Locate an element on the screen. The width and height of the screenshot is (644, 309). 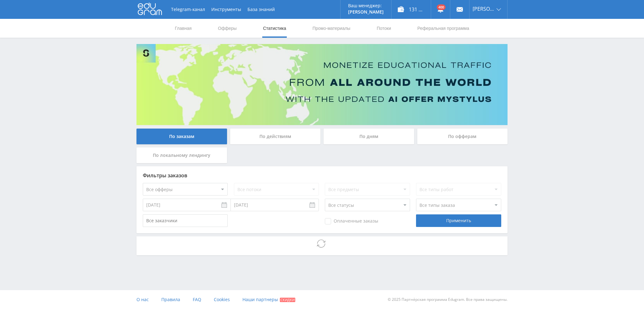
p: Ваш менеджер: is located at coordinates (366, 5).